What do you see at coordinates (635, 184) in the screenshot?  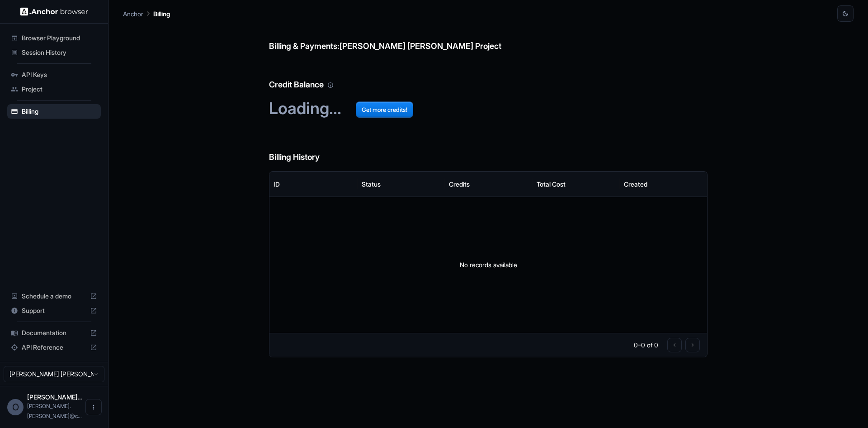 I see `div: Created` at bounding box center [635, 184].